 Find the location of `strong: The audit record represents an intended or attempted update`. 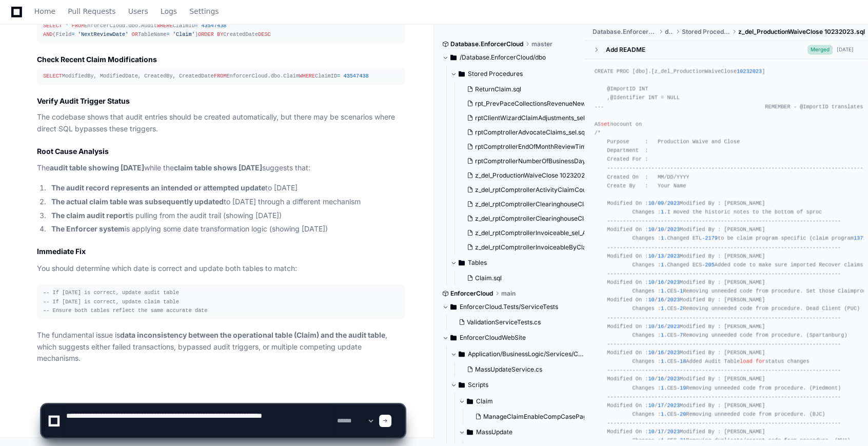

strong: The audit record represents an intended or attempted update is located at coordinates (158, 187).